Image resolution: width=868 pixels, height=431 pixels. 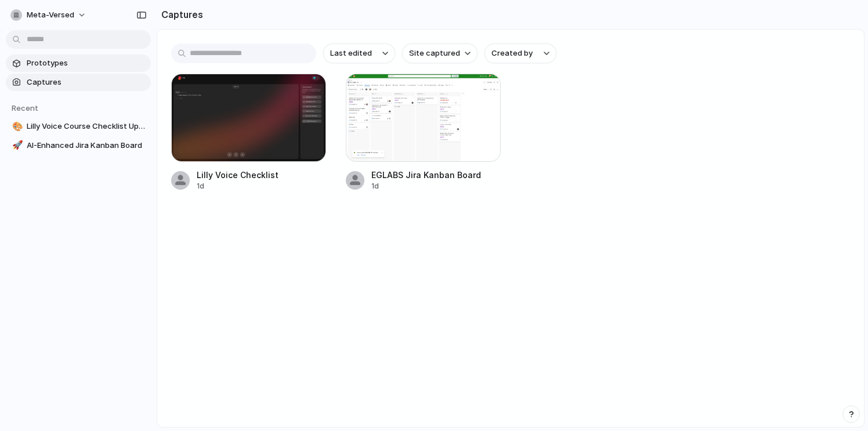 What do you see at coordinates (79, 145) in the screenshot?
I see `a: 🚀AI-Enhanced Jira Kanban Board` at bounding box center [79, 145].